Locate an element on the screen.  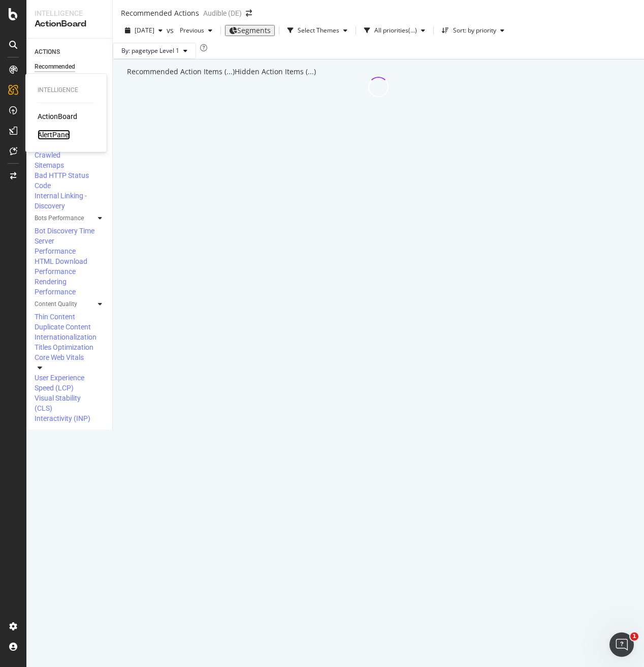
a: Bots Performance is located at coordinates (65, 218).